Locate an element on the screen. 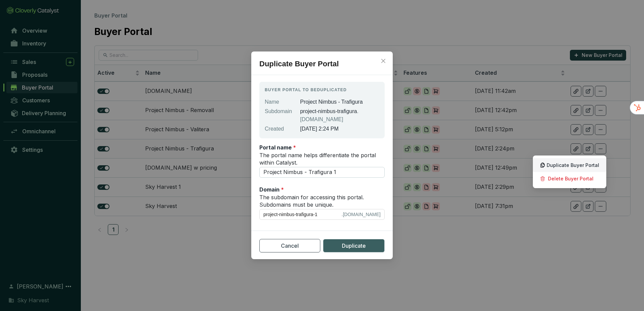  span: Delete Buyer Portal is located at coordinates (571, 179).